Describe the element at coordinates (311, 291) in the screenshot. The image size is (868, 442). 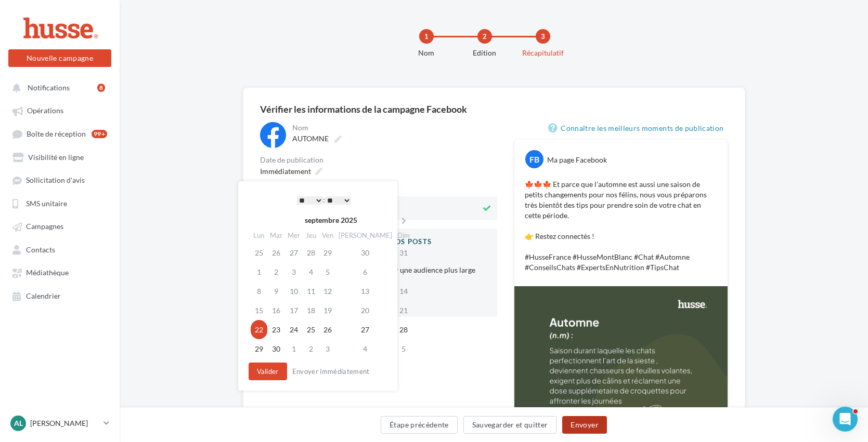
I see `td: 11` at that location.